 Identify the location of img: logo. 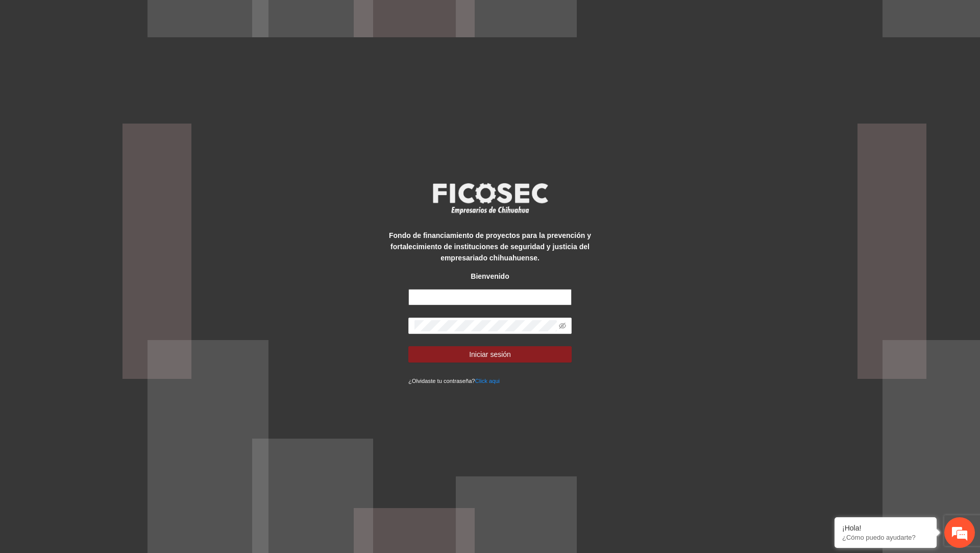
(490, 199).